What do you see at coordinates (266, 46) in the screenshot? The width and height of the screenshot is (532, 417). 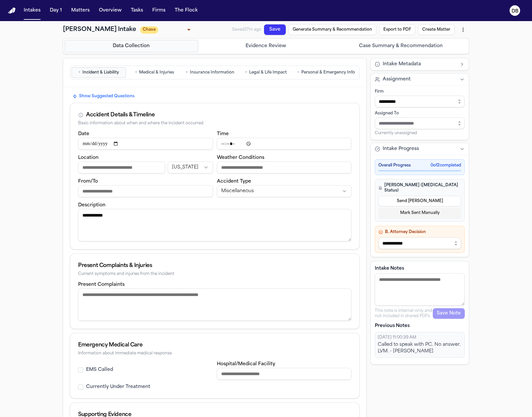 I see `nav: Intake steps` at bounding box center [266, 46].